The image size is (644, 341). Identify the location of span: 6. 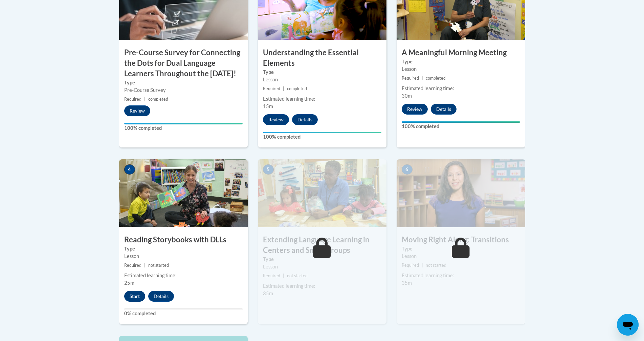
(407, 169).